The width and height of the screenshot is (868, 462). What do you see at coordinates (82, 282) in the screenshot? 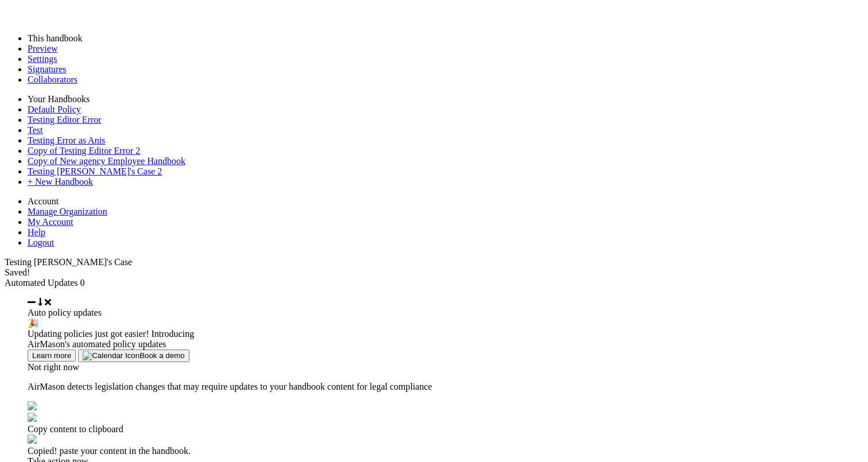
I see `span: 0` at bounding box center [82, 282].